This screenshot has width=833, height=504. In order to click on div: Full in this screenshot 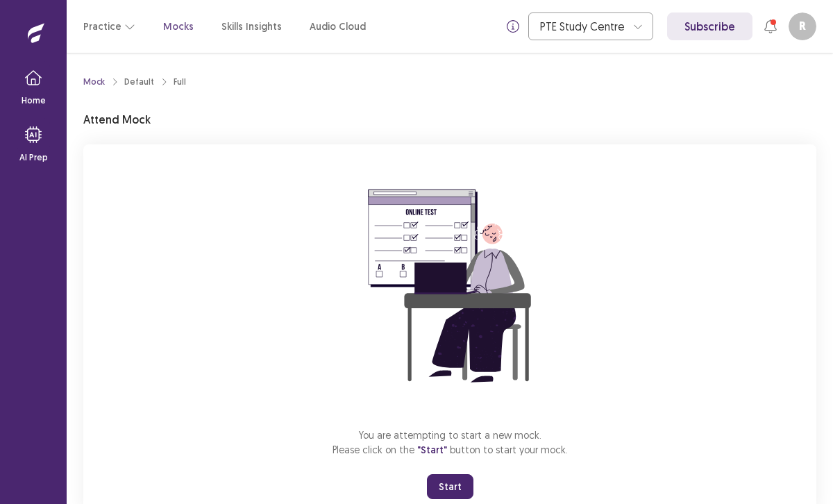, I will do `click(180, 82)`.